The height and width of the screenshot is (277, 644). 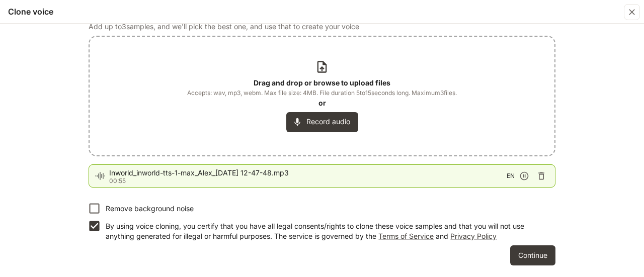 I want to click on p: Remove background noise, so click(x=150, y=209).